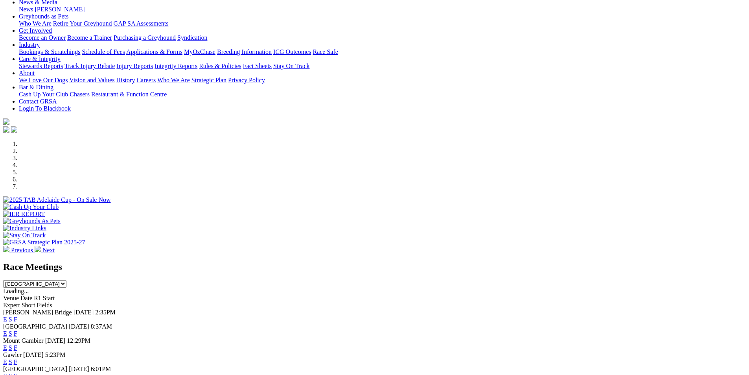 Image resolution: width=749 pixels, height=375 pixels. What do you see at coordinates (23, 340) in the screenshot?
I see `span: Mount Gambier` at bounding box center [23, 340].